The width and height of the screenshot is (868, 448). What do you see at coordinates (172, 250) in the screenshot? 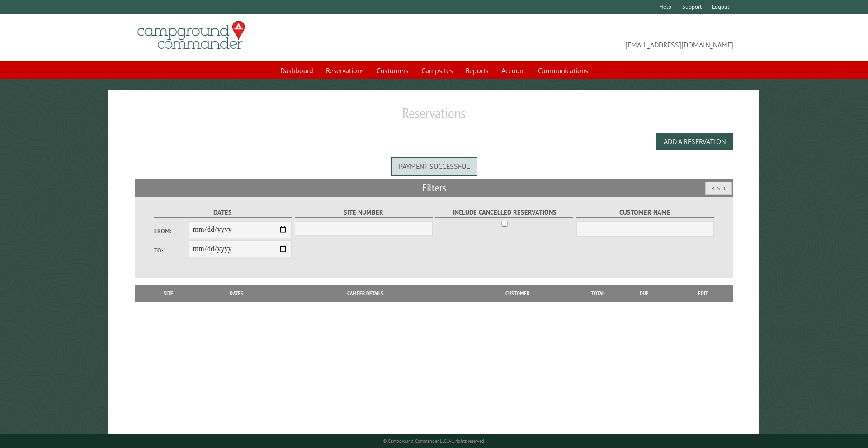
I see `label: To:` at bounding box center [172, 250].